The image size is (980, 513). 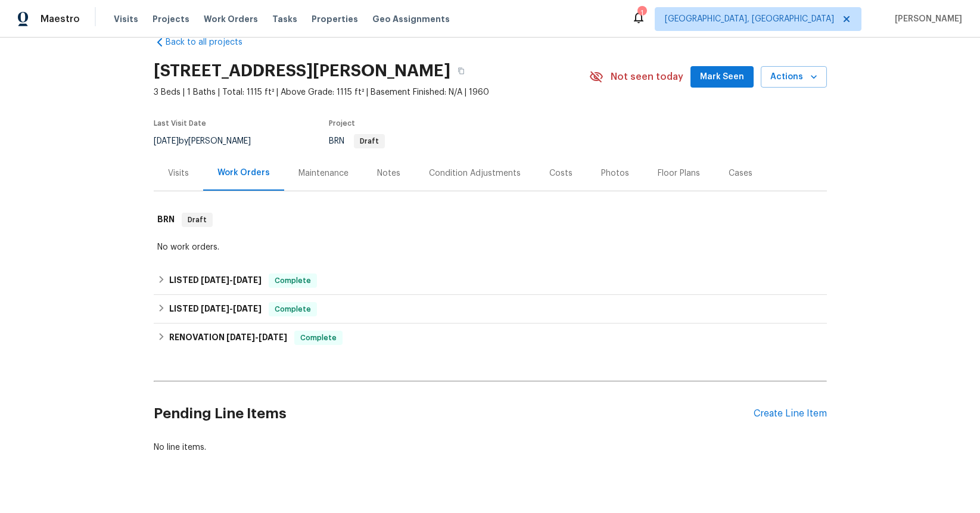 What do you see at coordinates (454, 414) in the screenshot?
I see `h2: Pending Line Items` at bounding box center [454, 414].